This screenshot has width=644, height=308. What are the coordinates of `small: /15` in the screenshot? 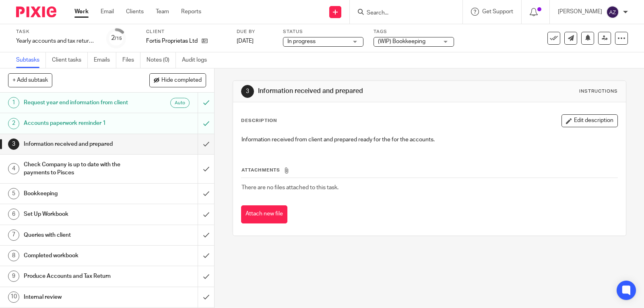 It's located at (118, 38).